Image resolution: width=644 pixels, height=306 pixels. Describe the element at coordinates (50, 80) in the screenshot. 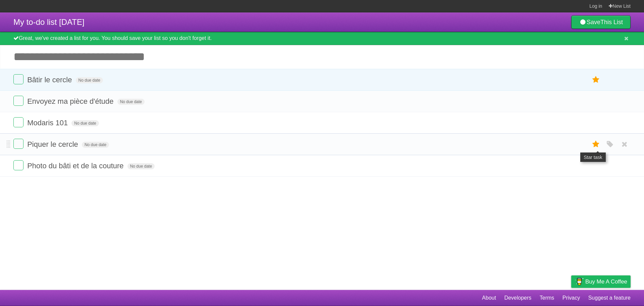

I see `span: Bâtir le cercle` at that location.